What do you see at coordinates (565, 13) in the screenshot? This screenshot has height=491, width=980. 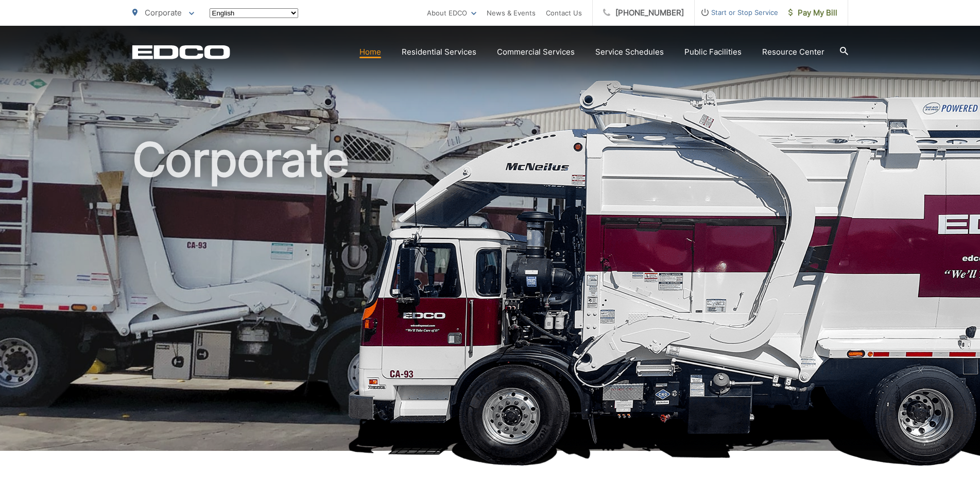 I see `a: Contact Us` at bounding box center [565, 13].